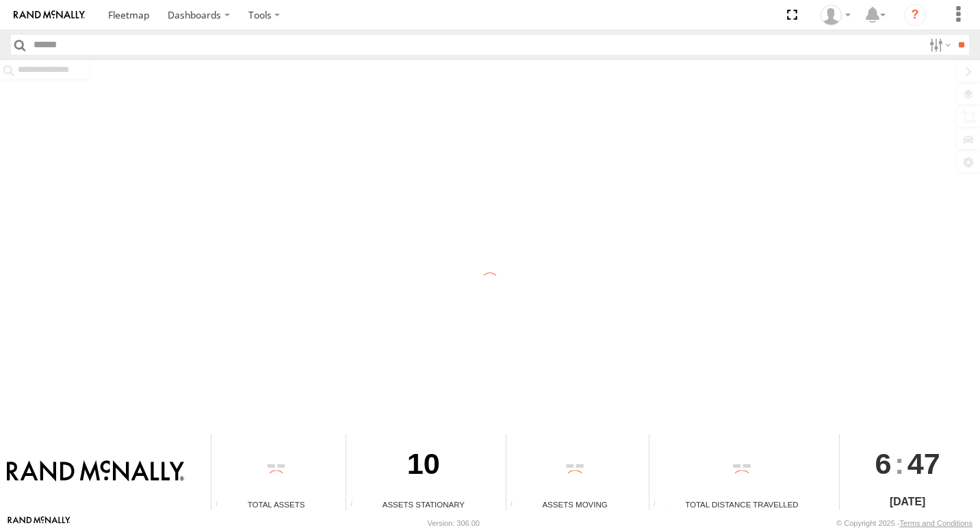 The image size is (980, 530). I want to click on div: Total distance travelled by all assets within specified date range and applied filters, so click(660, 505).